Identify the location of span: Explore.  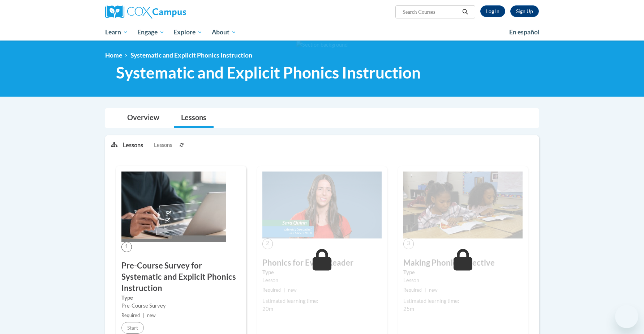
(188, 32).